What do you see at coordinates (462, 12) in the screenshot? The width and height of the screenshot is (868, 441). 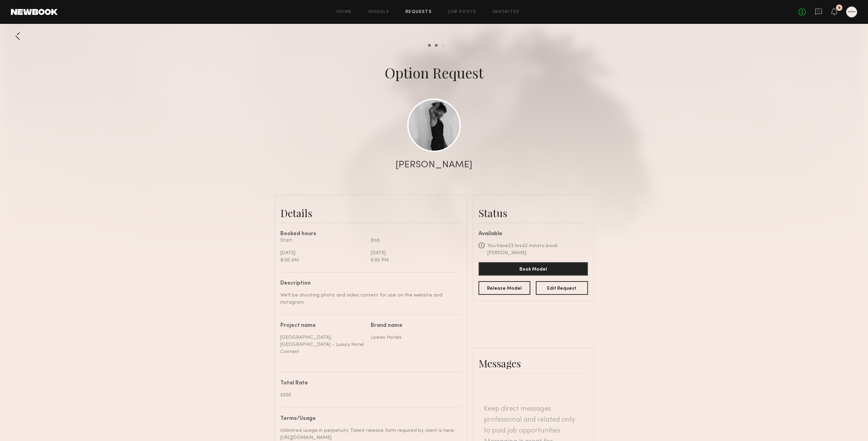 I see `a: Job Posts` at bounding box center [462, 12].